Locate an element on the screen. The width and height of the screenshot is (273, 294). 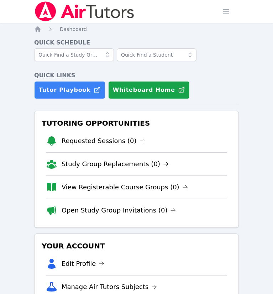
a: Requested Sessions (0) is located at coordinates (103, 141).